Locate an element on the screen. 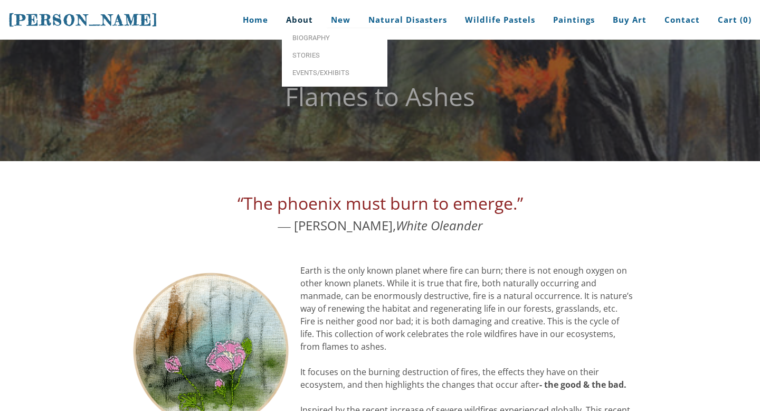  font: “The phoenix must burn to emerge.” is located at coordinates (380, 203).